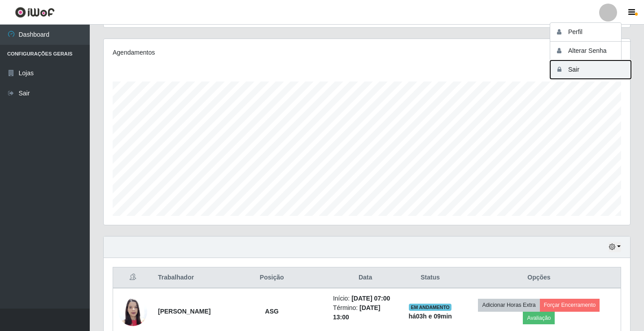 The width and height of the screenshot is (644, 331). What do you see at coordinates (539, 278) in the screenshot?
I see `th: Opções` at bounding box center [539, 278].